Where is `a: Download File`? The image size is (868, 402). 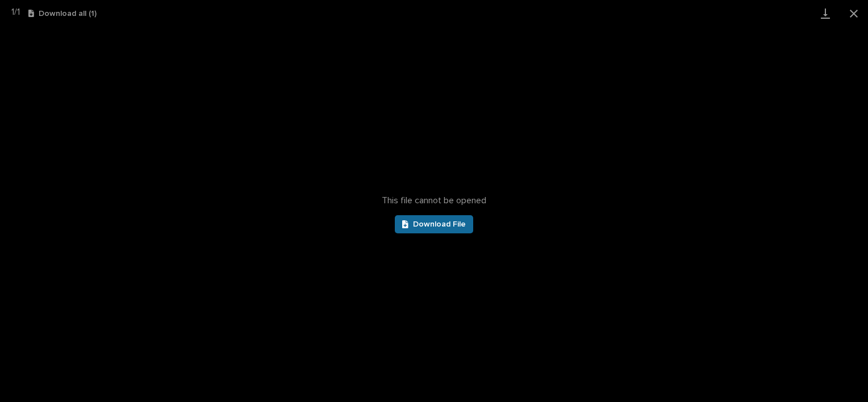
a: Download File is located at coordinates (434, 224).